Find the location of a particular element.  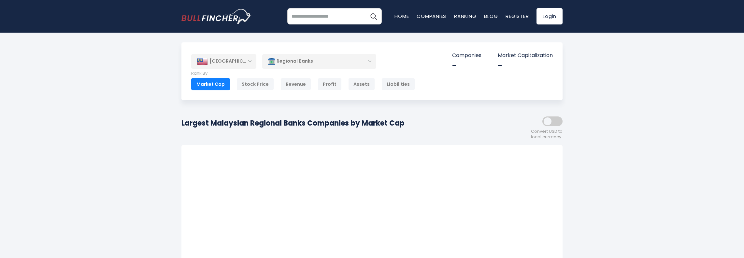

div: Market Cap is located at coordinates (210, 84).